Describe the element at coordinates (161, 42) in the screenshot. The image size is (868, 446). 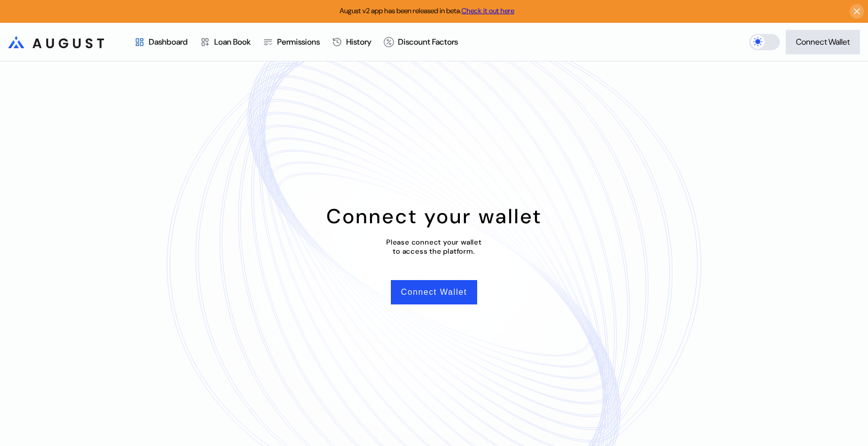
I see `a: Dashboard` at that location.